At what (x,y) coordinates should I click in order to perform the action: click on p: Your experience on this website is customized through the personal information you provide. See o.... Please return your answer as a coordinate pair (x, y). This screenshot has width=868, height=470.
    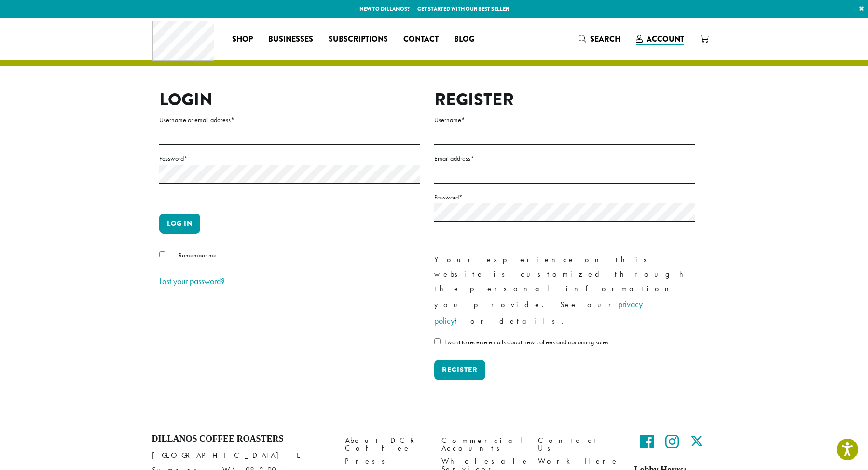
    Looking at the image, I should click on (565, 291).